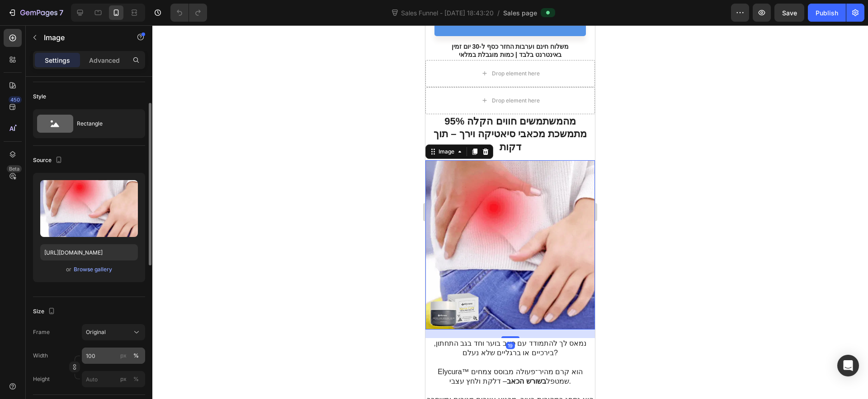 The image size is (868, 399). I want to click on button: Save, so click(790, 12).